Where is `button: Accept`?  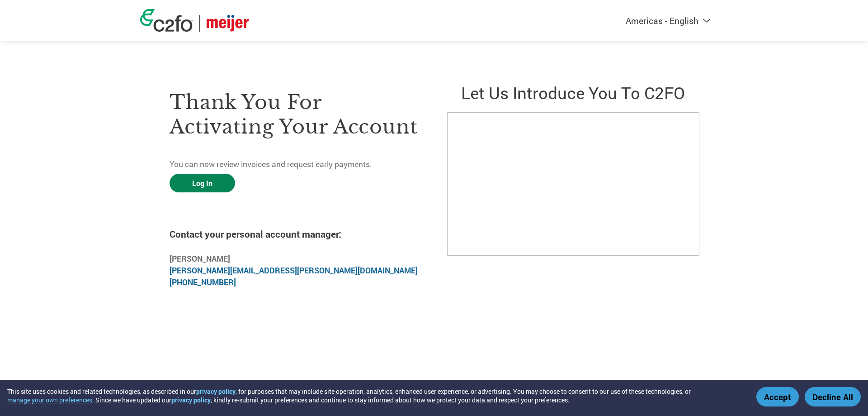
button: Accept is located at coordinates (778, 396).